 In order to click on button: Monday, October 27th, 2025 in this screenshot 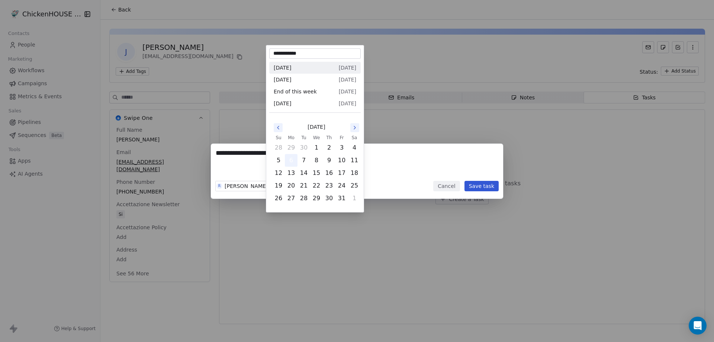, I will do `click(291, 198)`.